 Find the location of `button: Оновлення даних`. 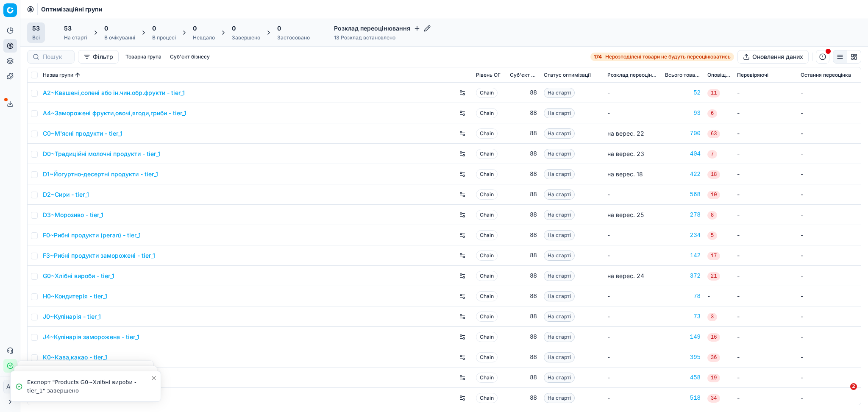

button: Оновлення даних is located at coordinates (773, 57).